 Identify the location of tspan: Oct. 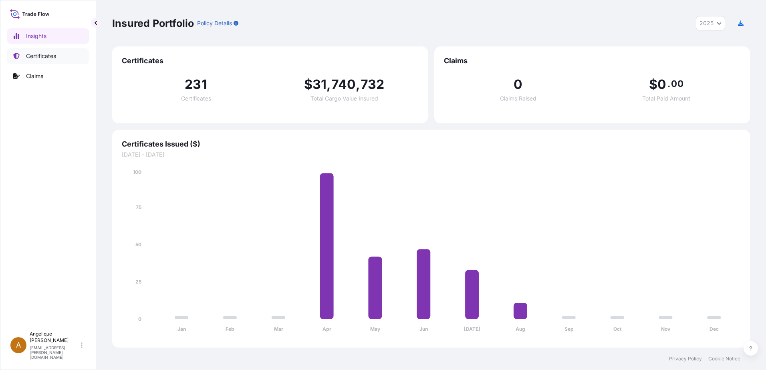
(617, 329).